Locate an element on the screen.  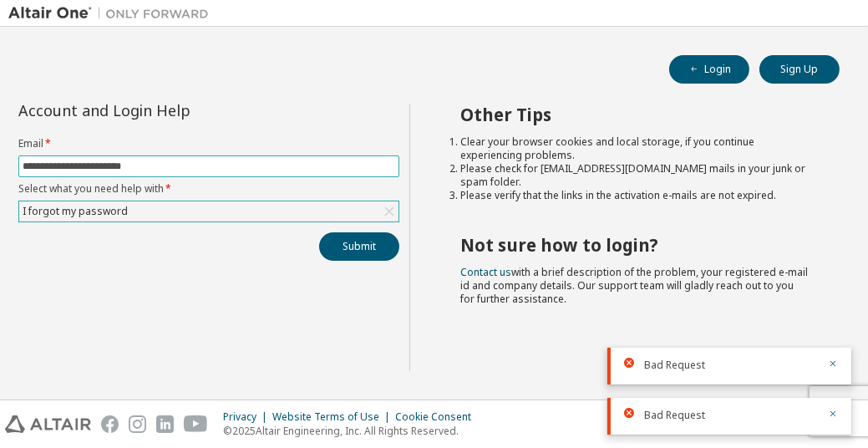
p: © 2025 Altair Engineering, Inc. All Rights Reserved. is located at coordinates (351, 430).